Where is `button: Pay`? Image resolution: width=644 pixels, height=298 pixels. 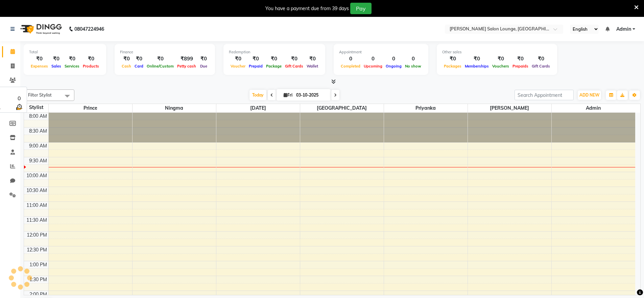
button: Pay is located at coordinates (361, 8).